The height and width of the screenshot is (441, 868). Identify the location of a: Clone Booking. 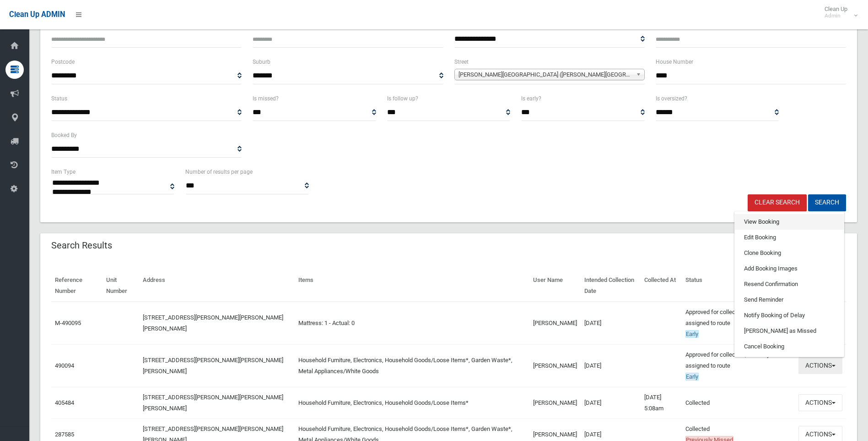
(789, 253).